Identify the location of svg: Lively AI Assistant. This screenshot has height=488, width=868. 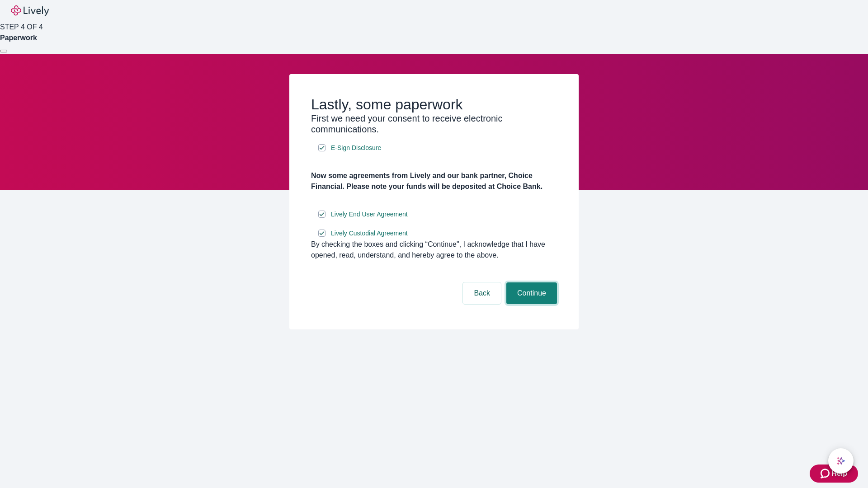
(841, 461).